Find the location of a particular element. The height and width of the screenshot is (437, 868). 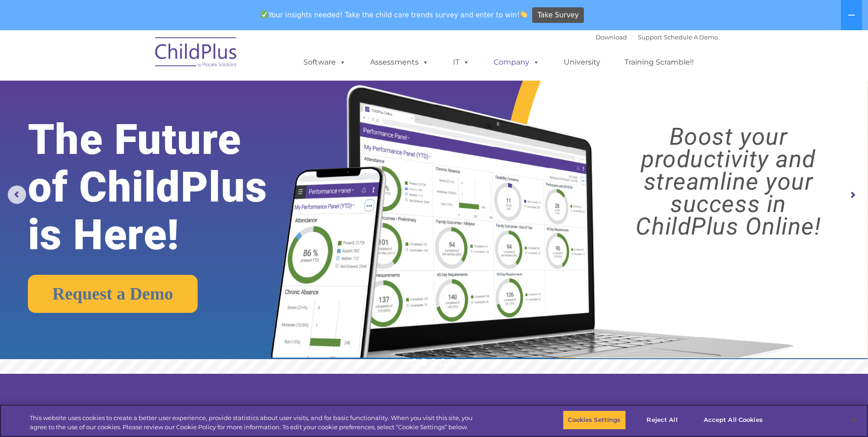

a: Download is located at coordinates (611, 37).